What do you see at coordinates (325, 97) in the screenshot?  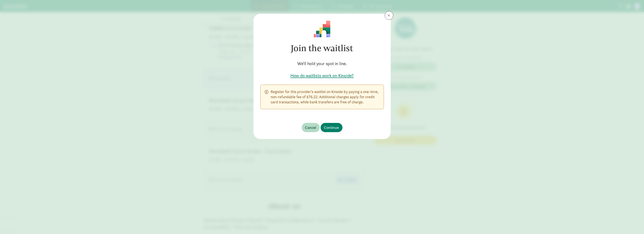 I see `p: Register for this provider’s waitlist on Kinside by paying a one-time, non-refundable fee of $76....` at bounding box center [325, 97].